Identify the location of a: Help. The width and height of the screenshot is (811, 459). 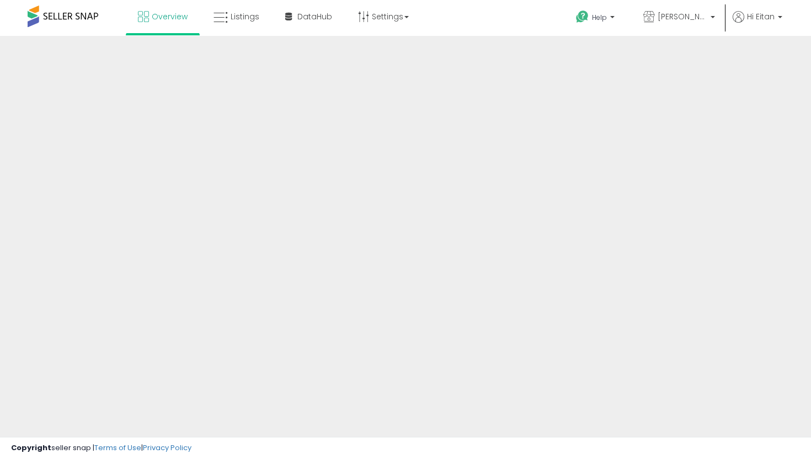
(597, 19).